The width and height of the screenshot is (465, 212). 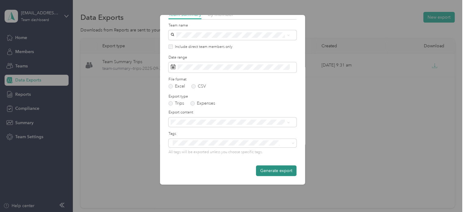 I want to click on label: Export content, so click(x=233, y=112).